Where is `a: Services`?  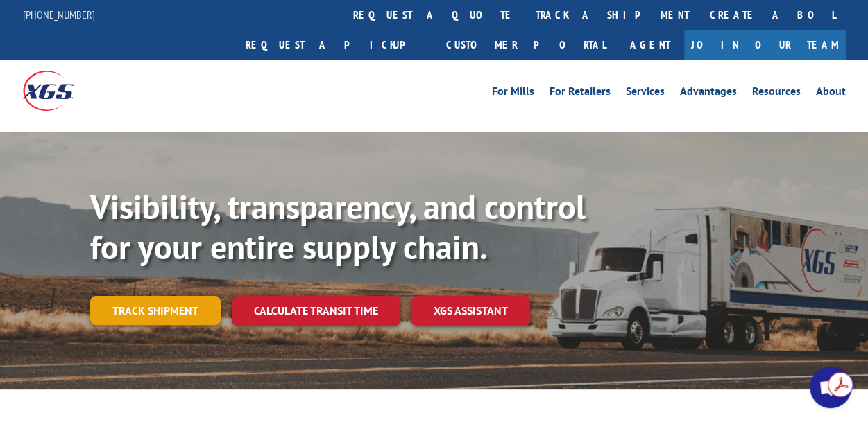 a: Services is located at coordinates (646, 94).